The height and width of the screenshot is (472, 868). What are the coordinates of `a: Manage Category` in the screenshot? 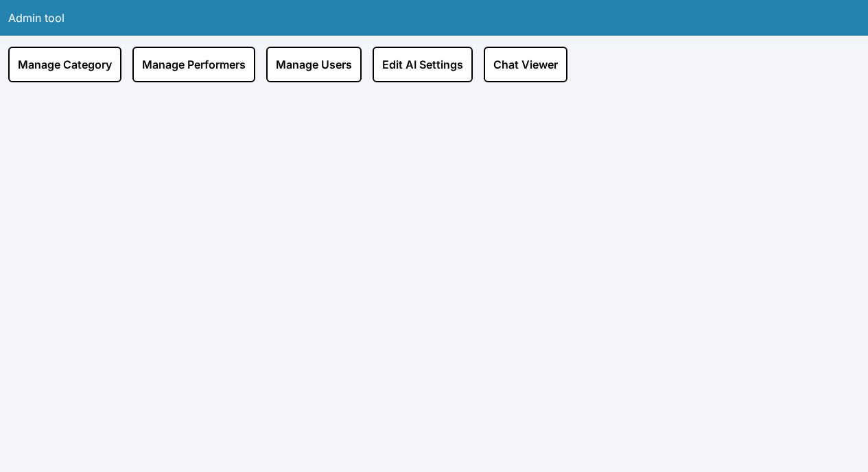 It's located at (64, 64).